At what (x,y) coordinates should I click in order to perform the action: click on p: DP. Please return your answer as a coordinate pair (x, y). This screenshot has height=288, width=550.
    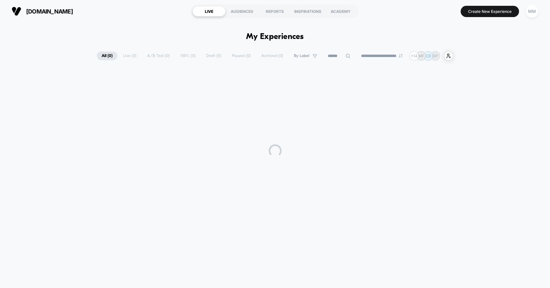
    Looking at the image, I should click on (435, 56).